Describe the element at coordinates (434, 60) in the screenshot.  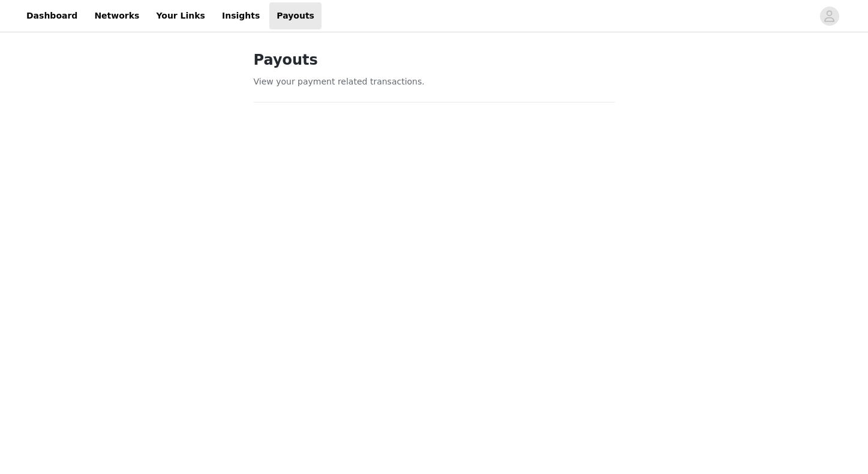
I see `h1: Payouts` at that location.